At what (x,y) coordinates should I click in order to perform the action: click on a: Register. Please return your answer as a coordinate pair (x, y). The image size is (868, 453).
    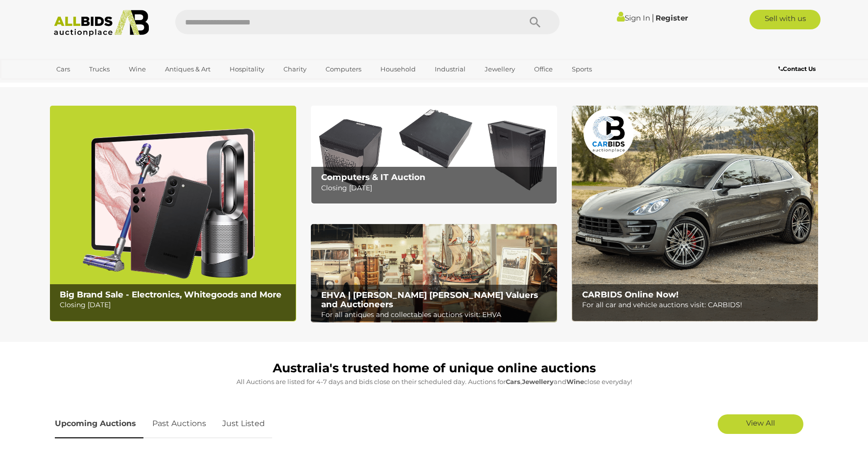
    Looking at the image, I should click on (672, 17).